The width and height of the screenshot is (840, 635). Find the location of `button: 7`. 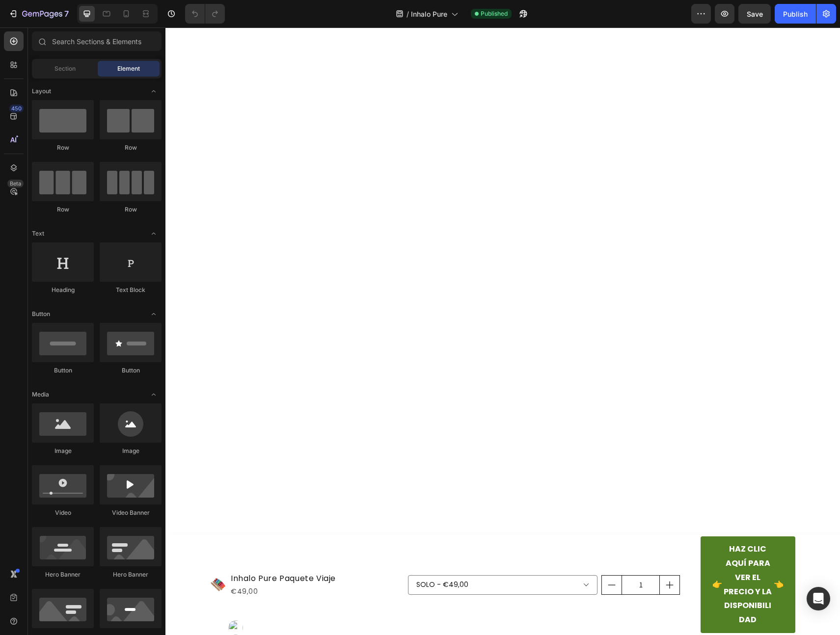

button: 7 is located at coordinates (38, 14).